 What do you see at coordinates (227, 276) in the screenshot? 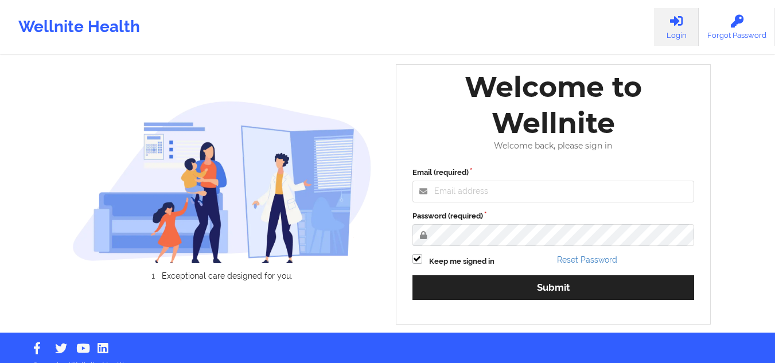
I see `li: Exceptional care designed for you.` at bounding box center [227, 276].